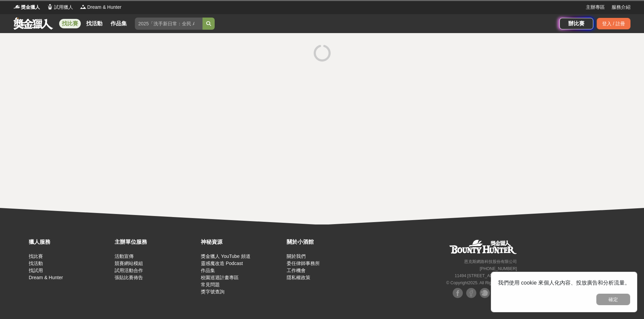 The image size is (644, 319). What do you see at coordinates (129, 271) in the screenshot?
I see `a: 試用活動合作` at bounding box center [129, 271].